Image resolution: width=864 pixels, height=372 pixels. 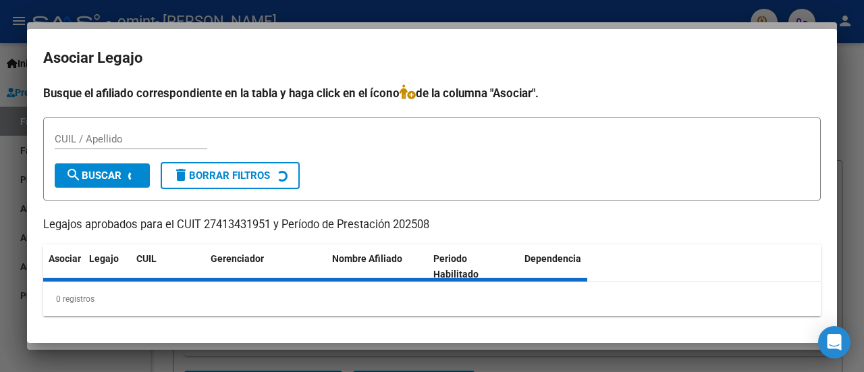 What do you see at coordinates (181, 175) in the screenshot?
I see `mat-icon: delete` at bounding box center [181, 175].